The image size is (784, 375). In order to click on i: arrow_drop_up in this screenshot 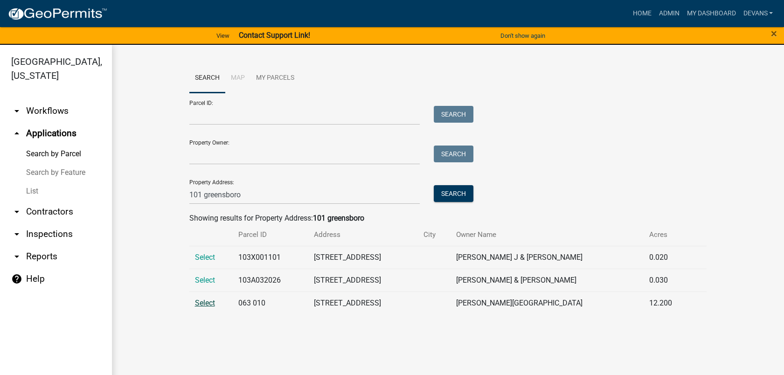, I will do `click(17, 133)`.